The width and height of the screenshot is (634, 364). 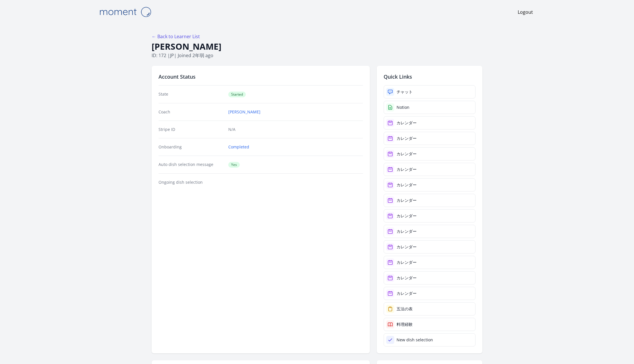 What do you see at coordinates (191, 147) in the screenshot?
I see `dt: Onboarding` at bounding box center [191, 147].